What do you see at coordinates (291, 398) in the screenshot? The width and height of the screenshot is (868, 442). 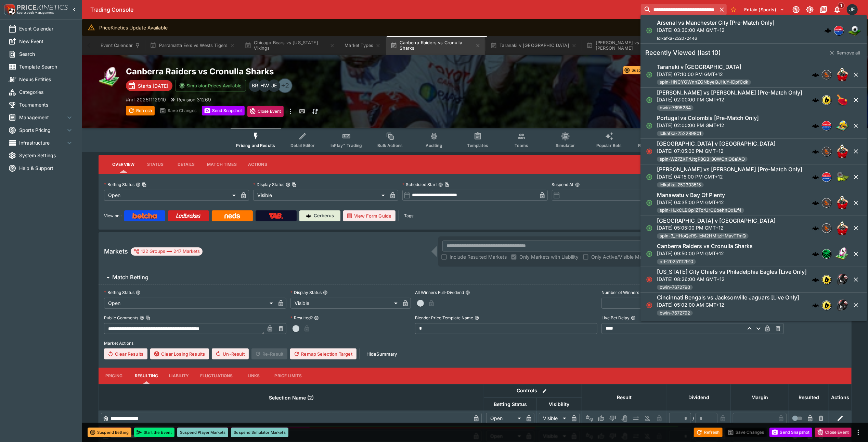 I see `span: Selection Name (2)` at bounding box center [291, 398].